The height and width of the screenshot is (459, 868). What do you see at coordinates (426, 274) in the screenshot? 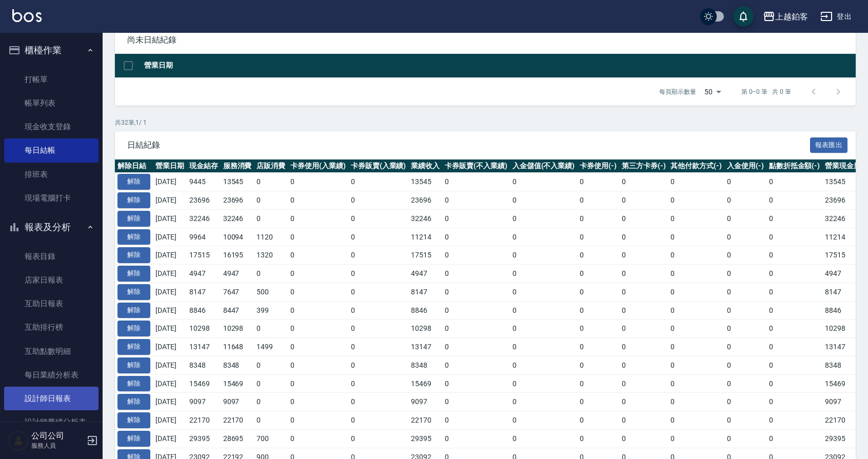
I see `td: 4947` at bounding box center [426, 274].